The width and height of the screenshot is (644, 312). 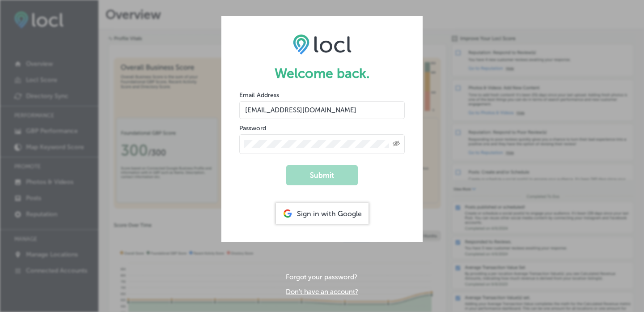 What do you see at coordinates (322, 214) in the screenshot?
I see `div: Sign in with Google` at bounding box center [322, 214].